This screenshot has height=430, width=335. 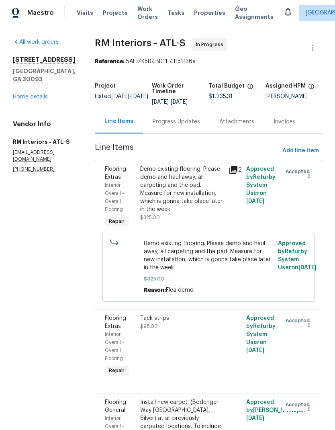 I want to click on h5: Work Order Timeline, so click(x=180, y=89).